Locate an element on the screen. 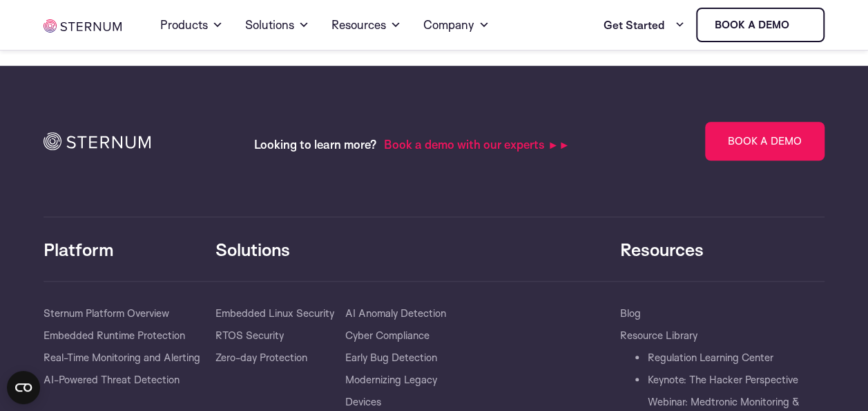 Image resolution: width=868 pixels, height=411 pixels. a: Blog is located at coordinates (630, 313).